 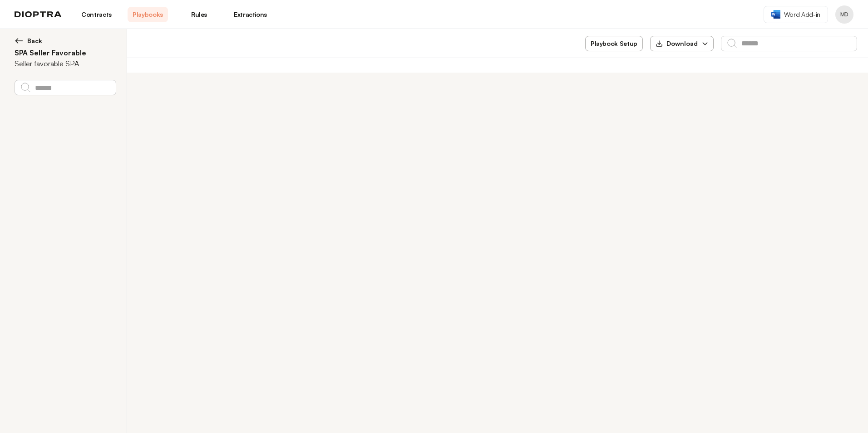 I want to click on button: Profile menu, so click(x=845, y=14).